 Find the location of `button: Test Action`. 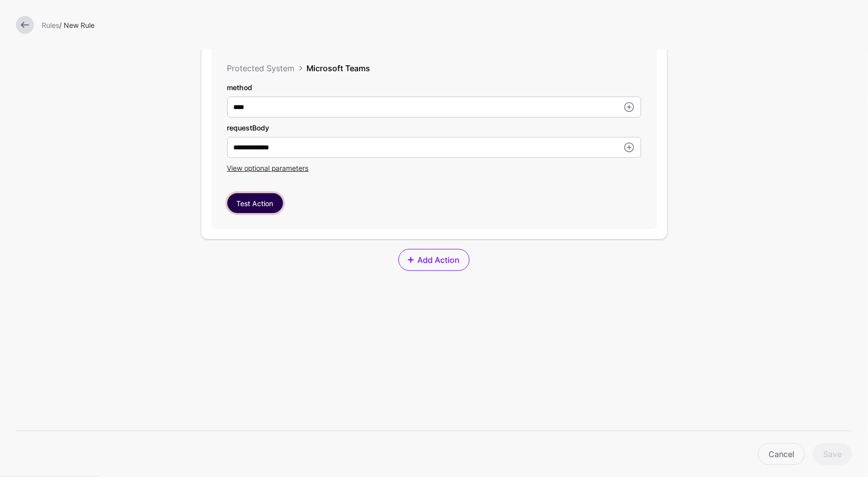

button: Test Action is located at coordinates (255, 203).